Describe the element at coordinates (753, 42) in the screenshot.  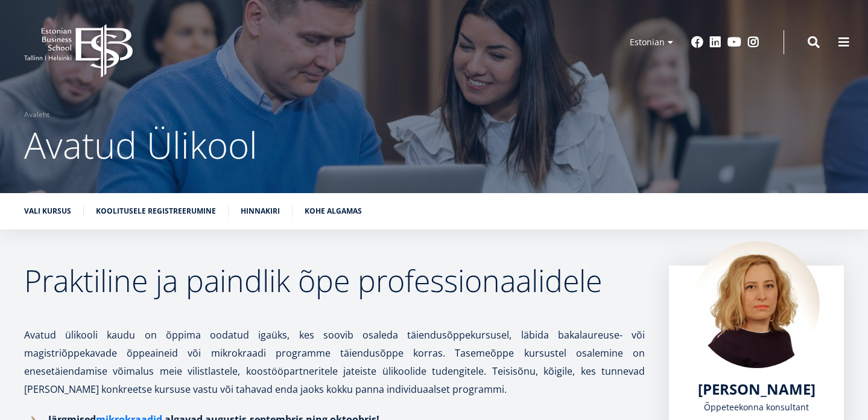
I see `a: Instagram` at that location.